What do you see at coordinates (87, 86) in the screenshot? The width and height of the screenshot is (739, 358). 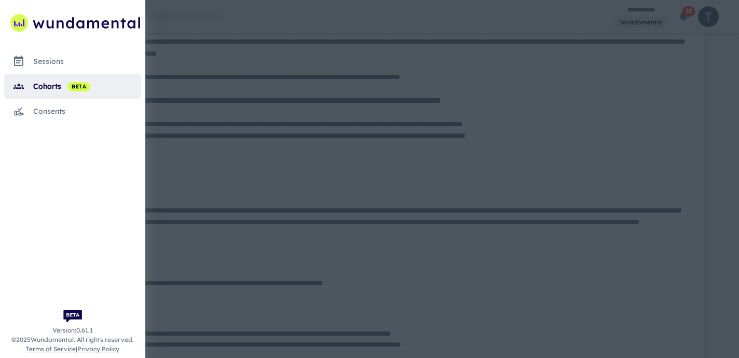 I see `div: cohorts` at bounding box center [87, 86].